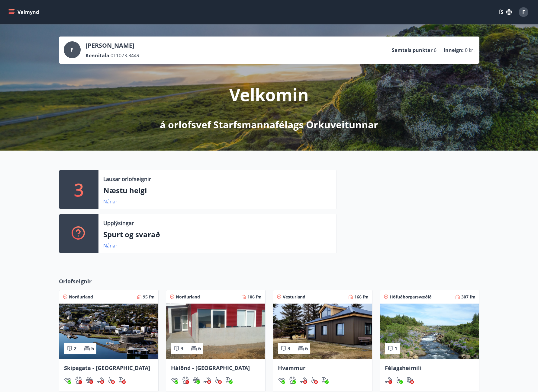 Image resolution: width=538 pixels, height=392 pixels. Describe the element at coordinates (24, 12) in the screenshot. I see `button: menu` at that location.